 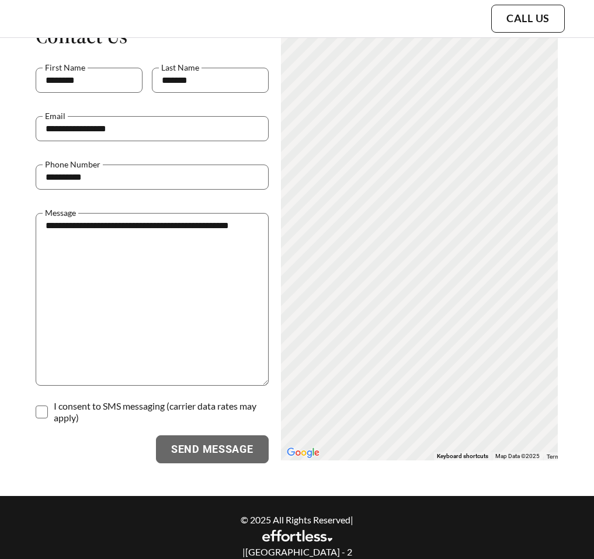 I want to click on img: EA Logo, so click(x=297, y=536).